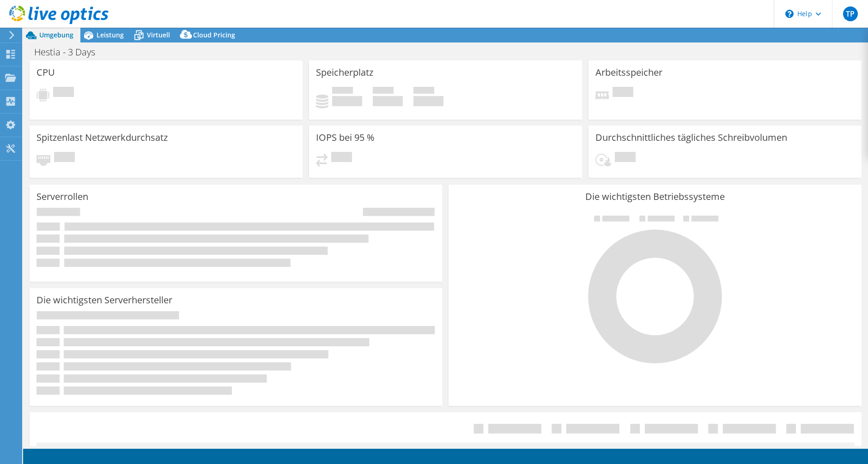 This screenshot has width=868, height=464. What do you see at coordinates (629, 72) in the screenshot?
I see `h3: Arbeitsspeicher` at bounding box center [629, 72].